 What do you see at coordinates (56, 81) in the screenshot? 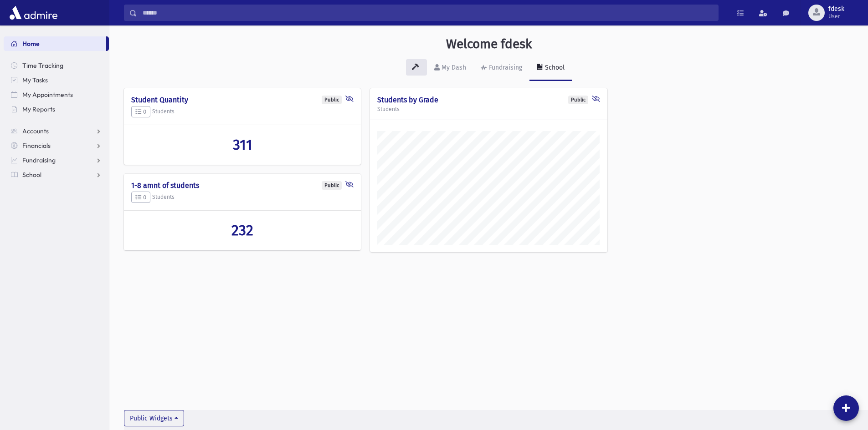
I see `a: My Tasks` at bounding box center [56, 81].